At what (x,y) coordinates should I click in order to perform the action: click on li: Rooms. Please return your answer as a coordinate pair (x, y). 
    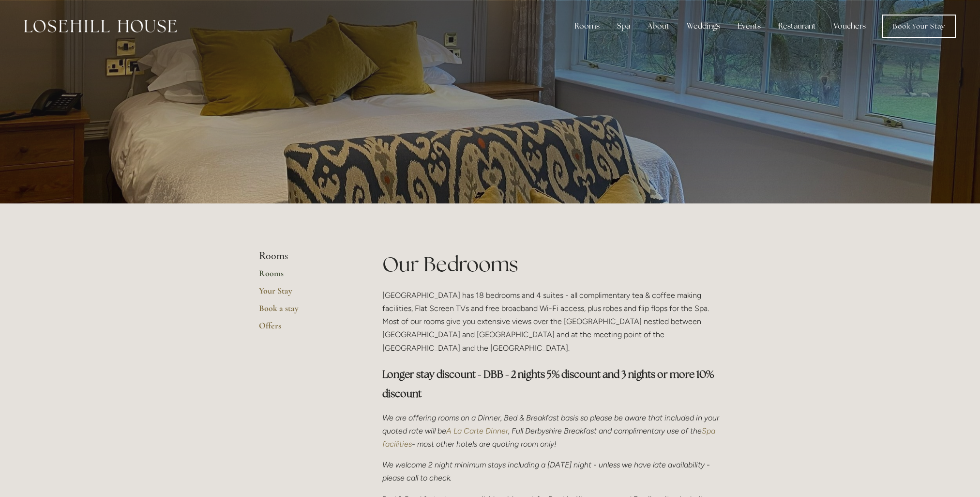
    Looking at the image, I should click on (305, 256).